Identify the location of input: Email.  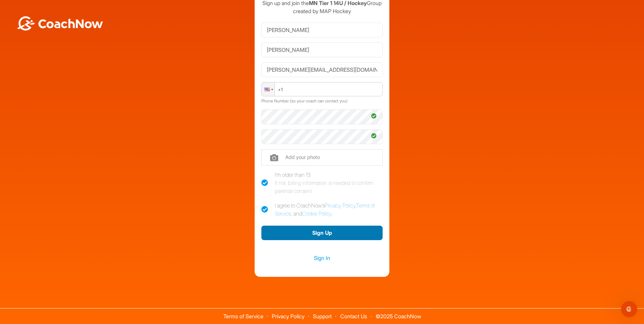
(322, 70).